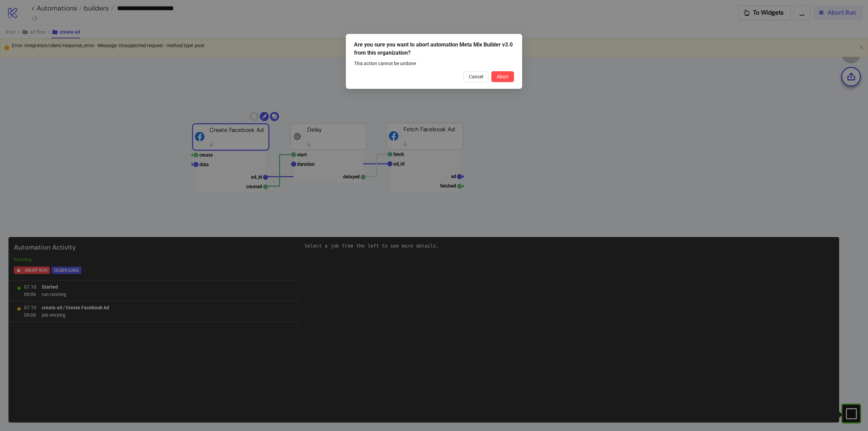 The image size is (868, 431). What do you see at coordinates (476, 76) in the screenshot?
I see `span: Cancel` at bounding box center [476, 76].